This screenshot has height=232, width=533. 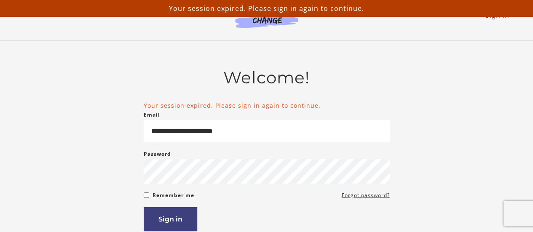 I want to click on label: Email, so click(x=152, y=115).